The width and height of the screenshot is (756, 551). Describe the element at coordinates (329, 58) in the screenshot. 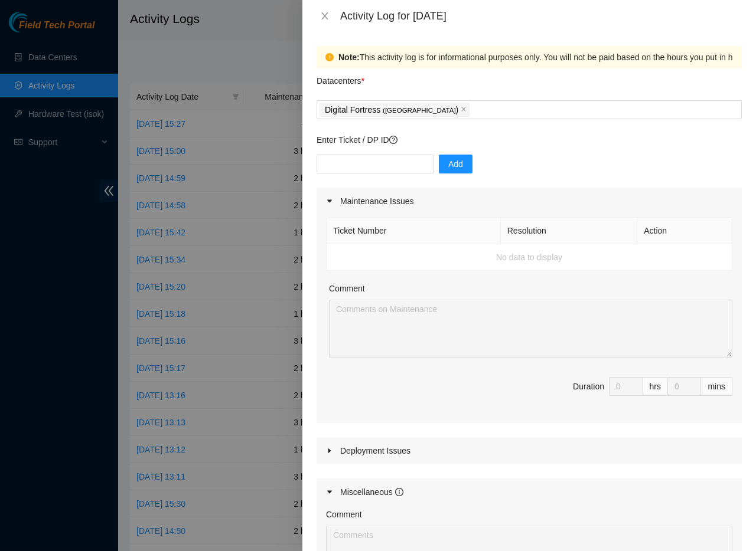

I see `span: exclamation-circle` at that location.